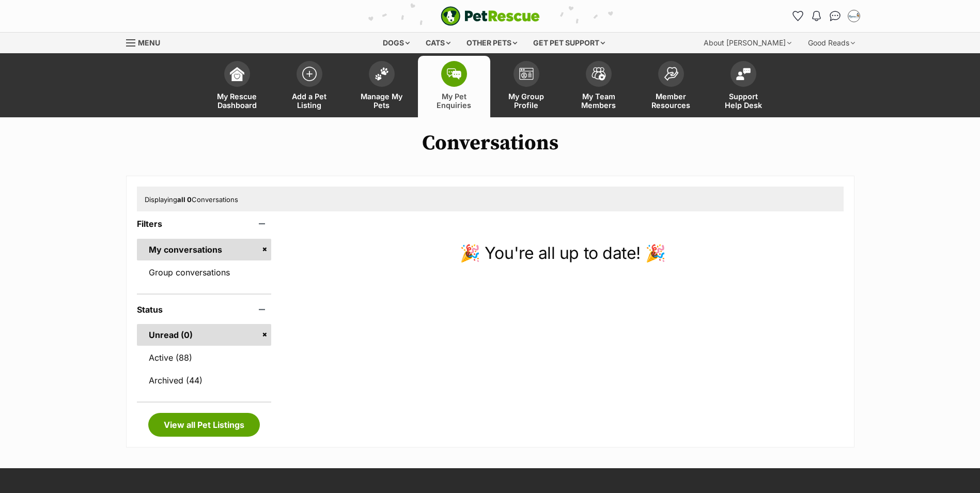 This screenshot has width=980, height=493. Describe the element at coordinates (599, 101) in the screenshot. I see `span: My Team Members` at that location.